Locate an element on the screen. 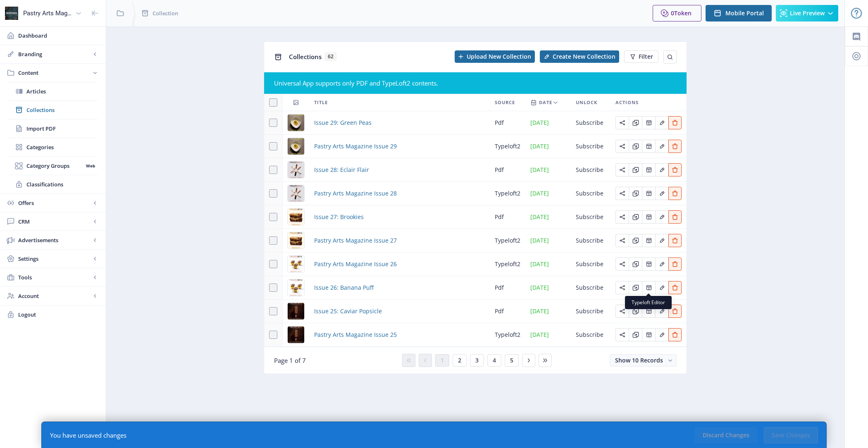 This screenshot has height=448, width=868. span: Unlock is located at coordinates (587, 102).